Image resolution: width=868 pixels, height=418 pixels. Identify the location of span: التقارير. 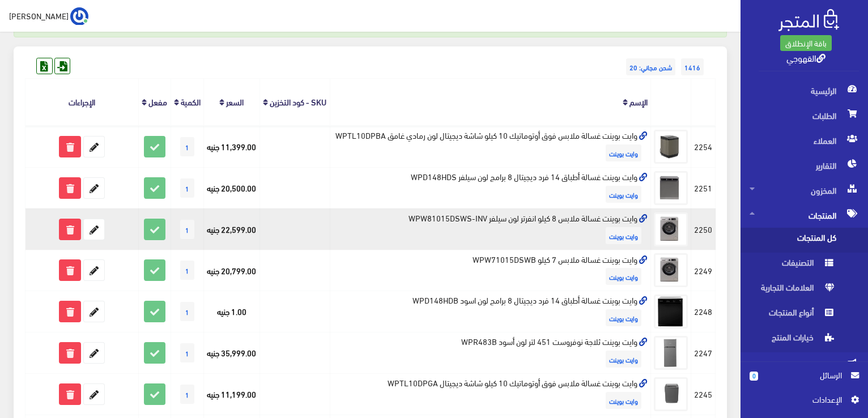
(804, 166).